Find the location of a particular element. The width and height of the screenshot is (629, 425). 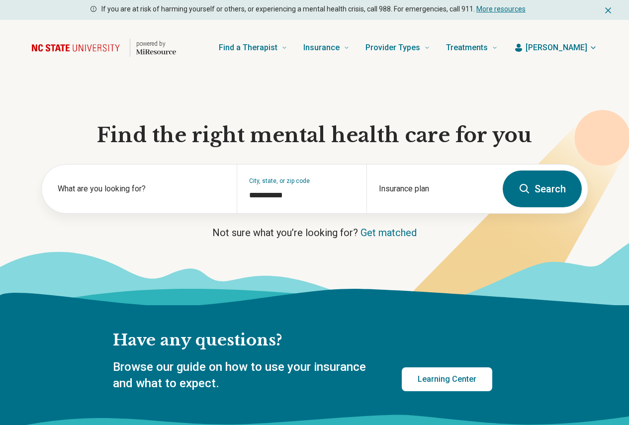

label: What are you looking for? is located at coordinates (141, 189).